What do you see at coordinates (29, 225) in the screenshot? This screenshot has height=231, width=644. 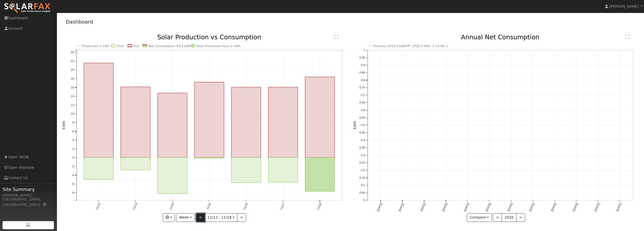 I see `img: retrieve` at bounding box center [29, 225].